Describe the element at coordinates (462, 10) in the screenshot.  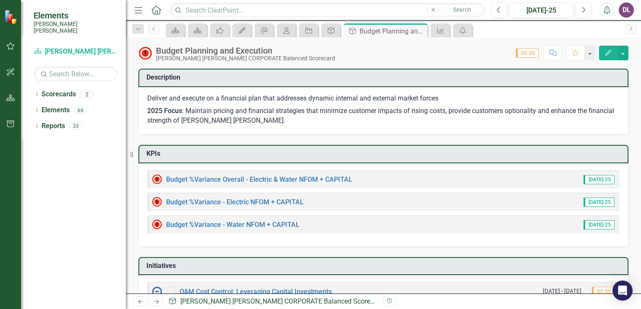
I see `span: Search` at that location.